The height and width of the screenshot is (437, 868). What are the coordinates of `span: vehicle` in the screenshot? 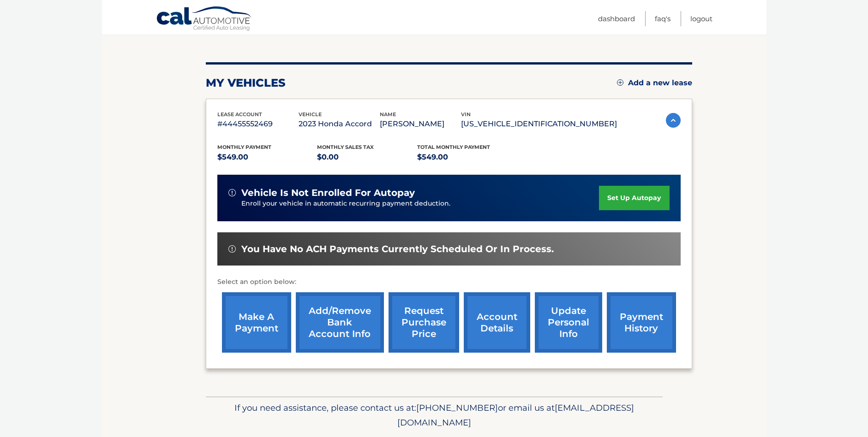 It's located at (310, 114).